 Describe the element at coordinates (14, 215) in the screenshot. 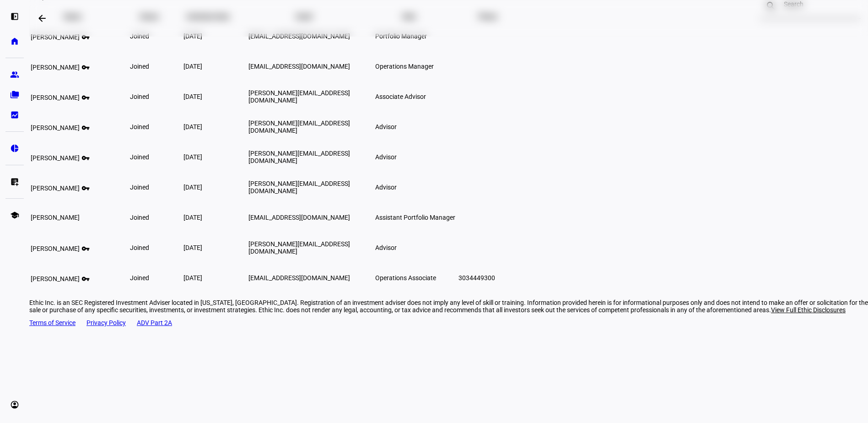

I see `eth-mat-symbol: school` at that location.